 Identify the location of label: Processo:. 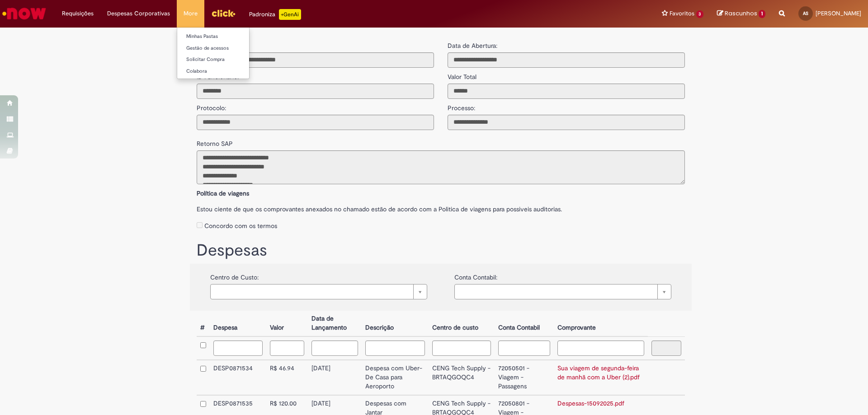
(461, 105).